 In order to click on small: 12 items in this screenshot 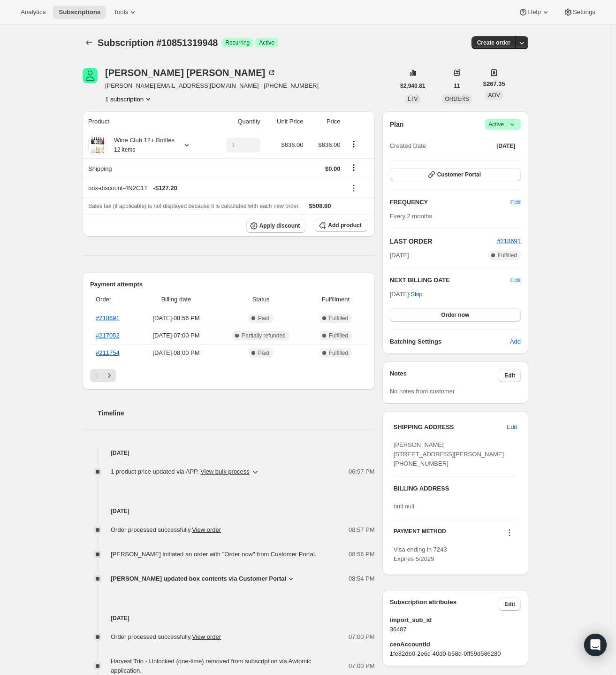, I will do `click(124, 150)`.